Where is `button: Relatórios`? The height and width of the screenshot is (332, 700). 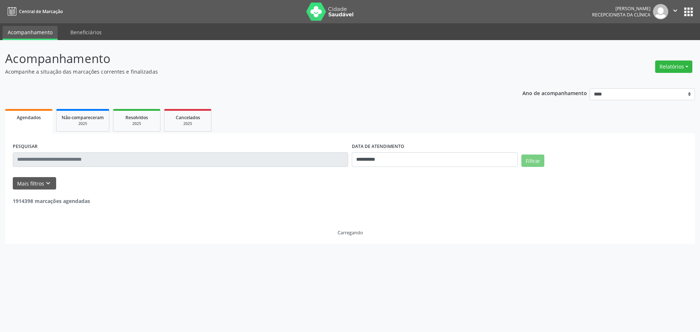
button: Relatórios is located at coordinates (674, 67).